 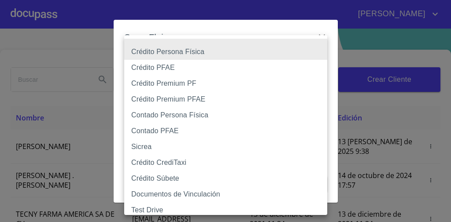 What do you see at coordinates (228, 211) in the screenshot?
I see `li: Test Drive` at bounding box center [228, 211].